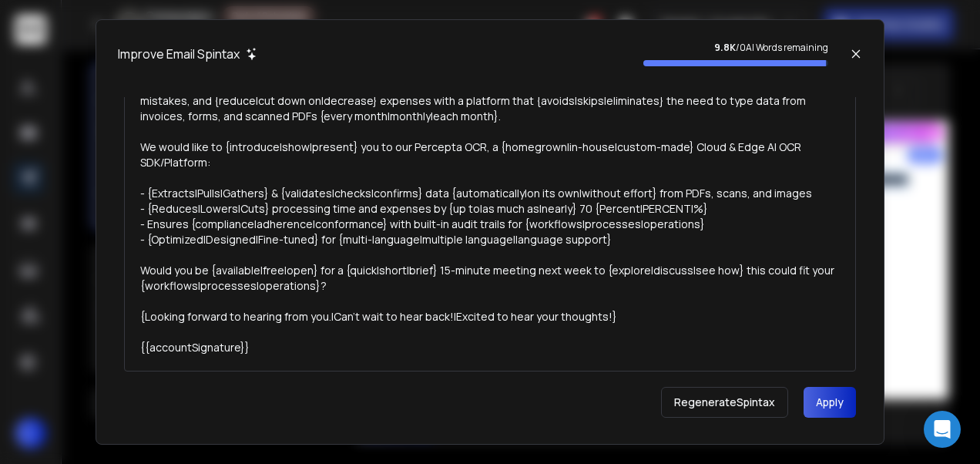 This screenshot has width=980, height=464. Describe the element at coordinates (490, 317) in the screenshot. I see `div: {Looking forward to hearing from you.|Can’t wait to hear back!|Excited to hear your thoughts!}` at that location.